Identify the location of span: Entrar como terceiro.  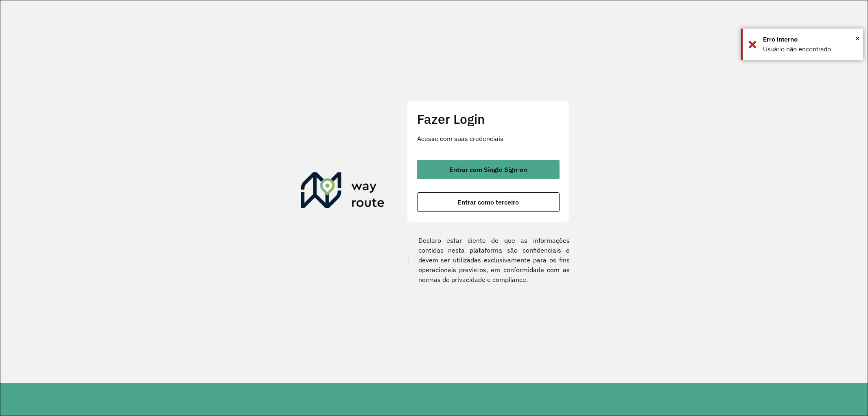
(488, 202).